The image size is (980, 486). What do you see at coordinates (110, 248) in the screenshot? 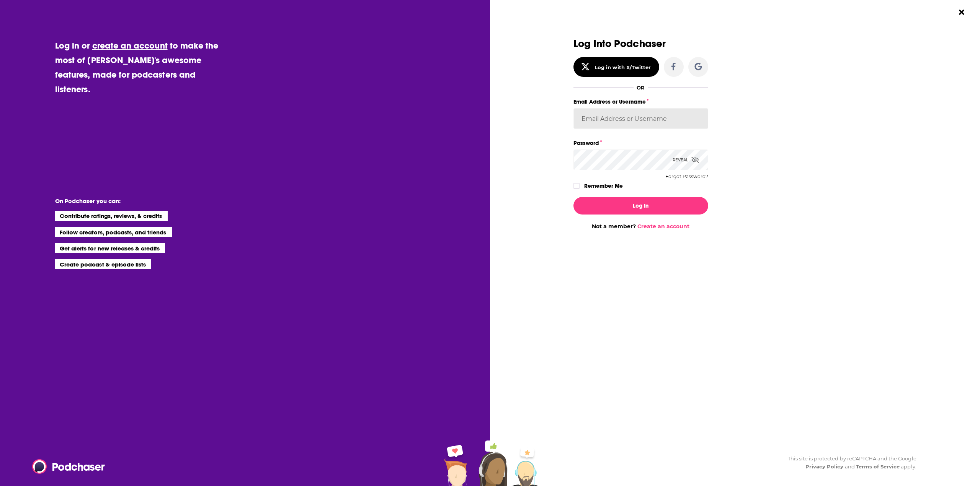
I see `li: Get alerts for new releases & credits` at bounding box center [110, 248].